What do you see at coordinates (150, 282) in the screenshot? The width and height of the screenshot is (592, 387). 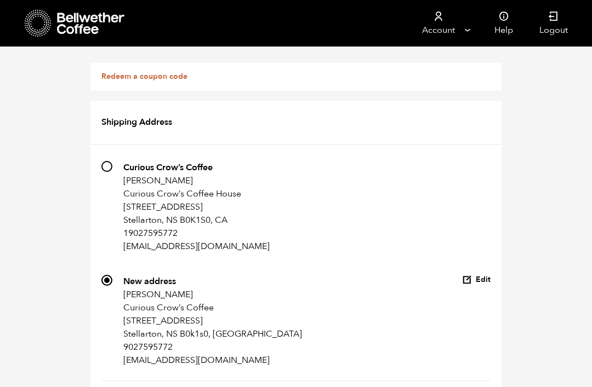 I see `strong: New address` at bounding box center [150, 282].